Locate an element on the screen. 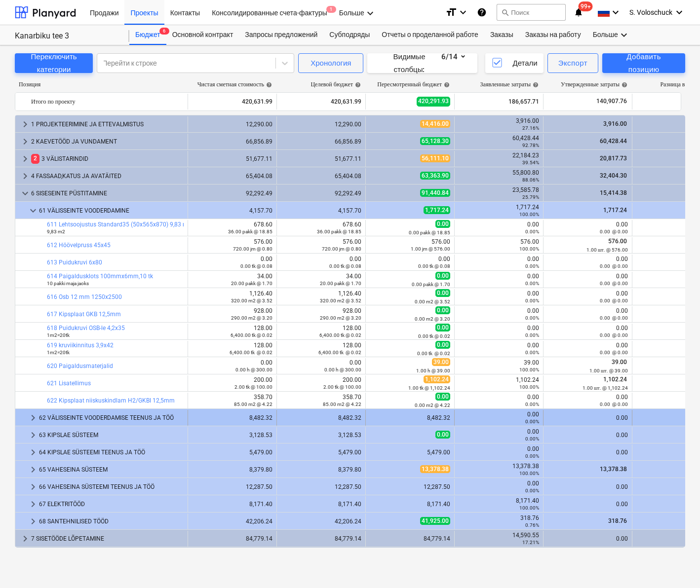 Image resolution: width=700 pixels, height=588 pixels. small: 320.00 m2 @ 3.52 is located at coordinates (252, 300).